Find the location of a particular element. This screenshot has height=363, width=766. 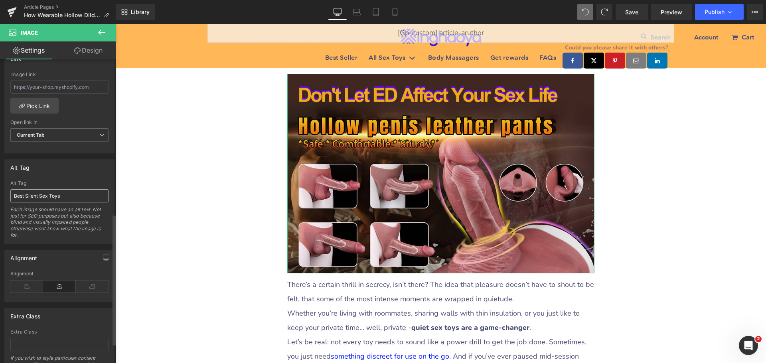

a: something discreet for use on the go is located at coordinates (274, 333).